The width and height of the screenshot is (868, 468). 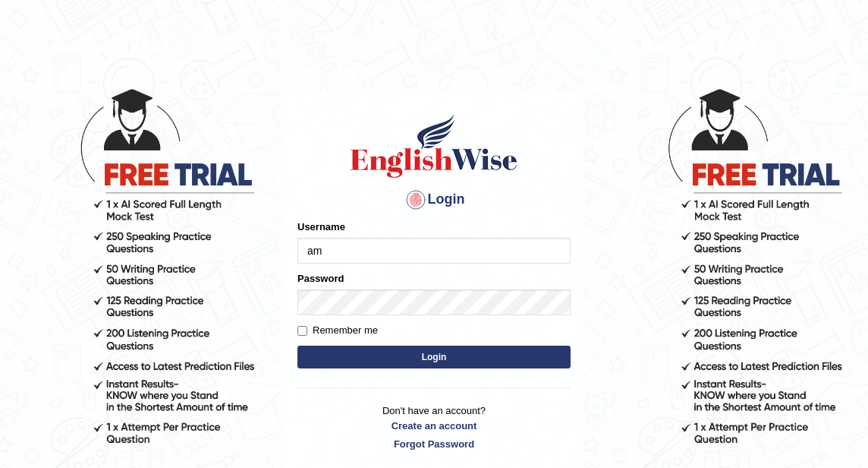 What do you see at coordinates (434, 426) in the screenshot?
I see `a: Create an account` at bounding box center [434, 426].